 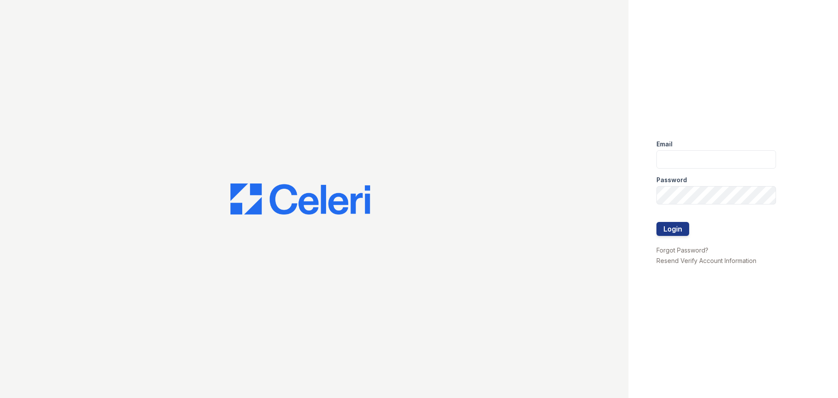 What do you see at coordinates (665, 144) in the screenshot?
I see `label: Email` at bounding box center [665, 144].